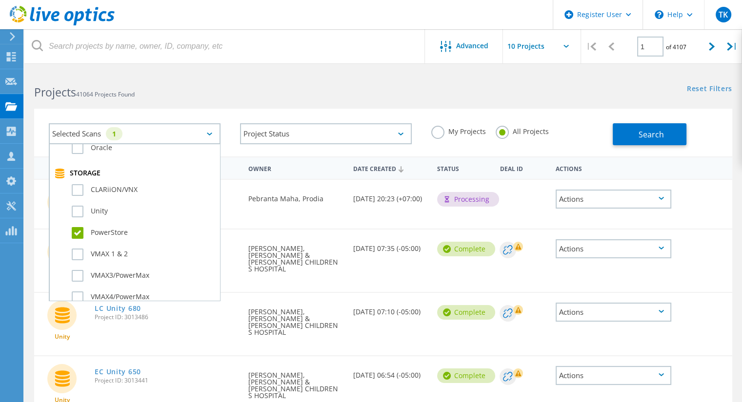  Describe the element at coordinates (118, 309) in the screenshot. I see `a: LC Unity 680` at that location.